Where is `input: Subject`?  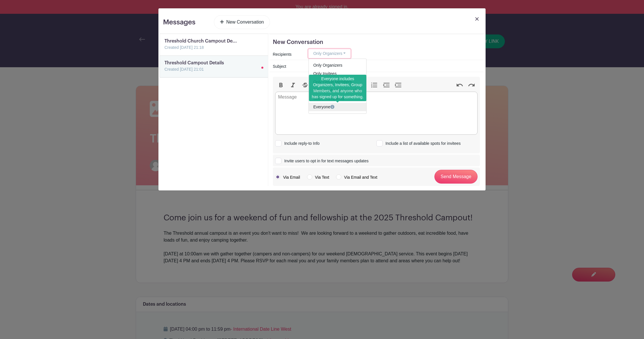
input: Subject is located at coordinates (394, 66).